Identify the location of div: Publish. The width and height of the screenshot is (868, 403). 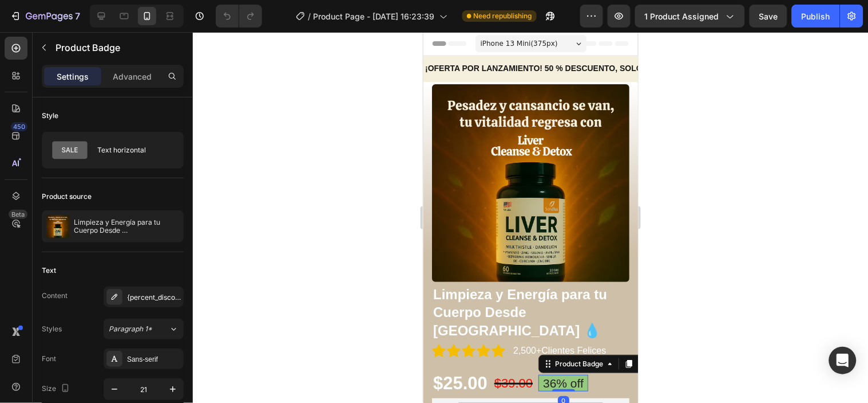
(816, 16).